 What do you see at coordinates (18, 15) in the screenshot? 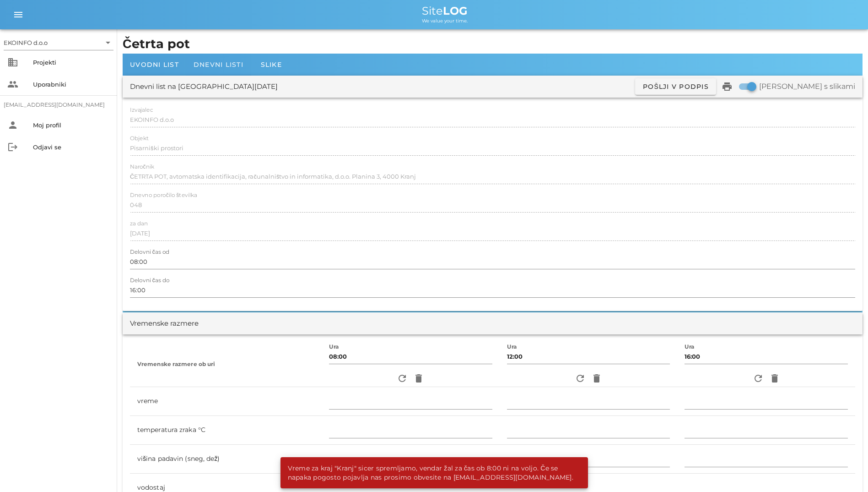
I see `i: menu` at bounding box center [18, 15].